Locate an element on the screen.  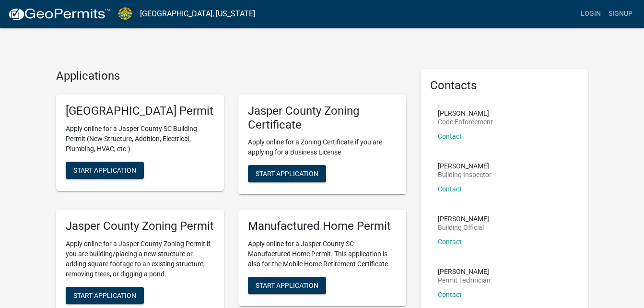
p: Apply online for a Jasper County SC Building Permit (New Structure, Addition, Electrical, Plumbin... is located at coordinates (140, 139).